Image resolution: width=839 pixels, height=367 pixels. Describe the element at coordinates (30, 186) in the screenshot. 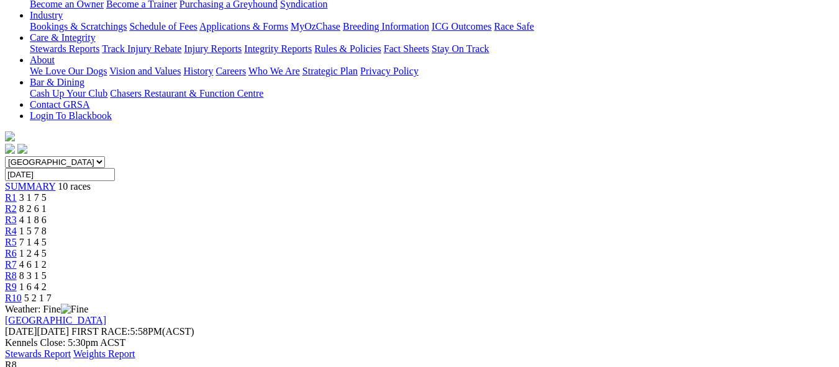

I see `a: SUMMARY` at that location.